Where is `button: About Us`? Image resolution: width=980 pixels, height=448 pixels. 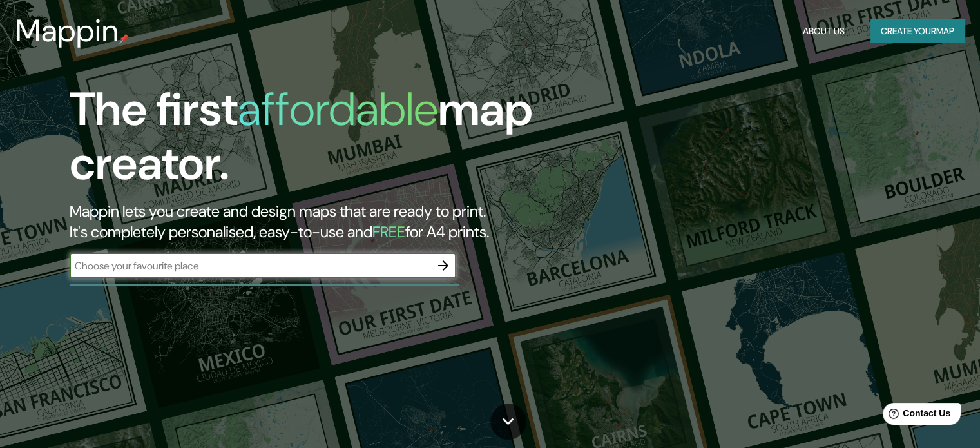
button: About Us is located at coordinates (823, 31).